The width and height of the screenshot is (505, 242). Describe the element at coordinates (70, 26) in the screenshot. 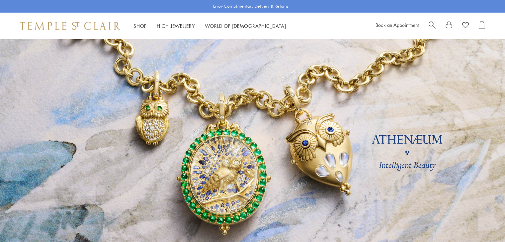

I see `img: Temple St. Clair` at that location.